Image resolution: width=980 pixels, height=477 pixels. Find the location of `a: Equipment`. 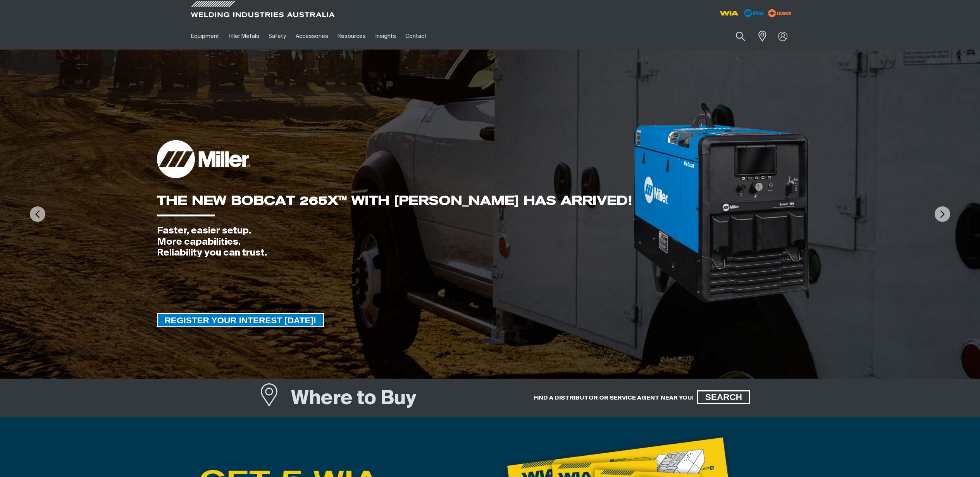

a: Equipment is located at coordinates (205, 36).